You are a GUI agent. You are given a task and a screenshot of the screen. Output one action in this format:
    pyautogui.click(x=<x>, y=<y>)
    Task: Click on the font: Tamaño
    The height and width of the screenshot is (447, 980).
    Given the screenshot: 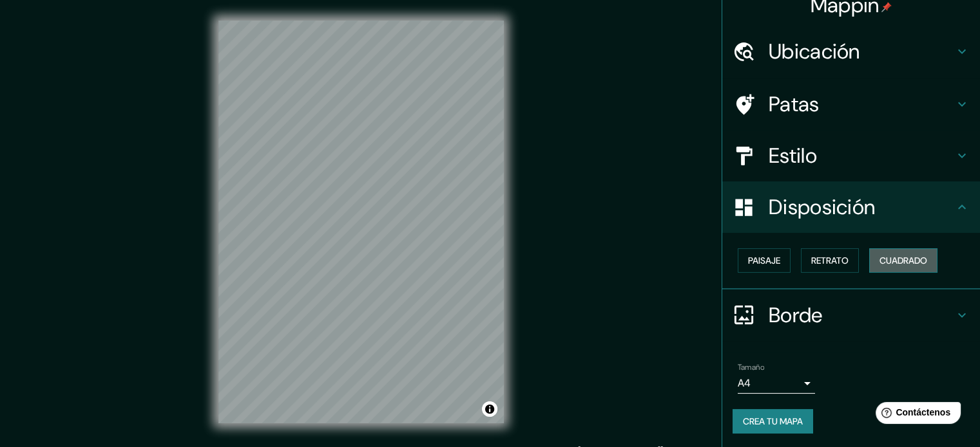 What is the action you would take?
    pyautogui.click(x=750, y=368)
    